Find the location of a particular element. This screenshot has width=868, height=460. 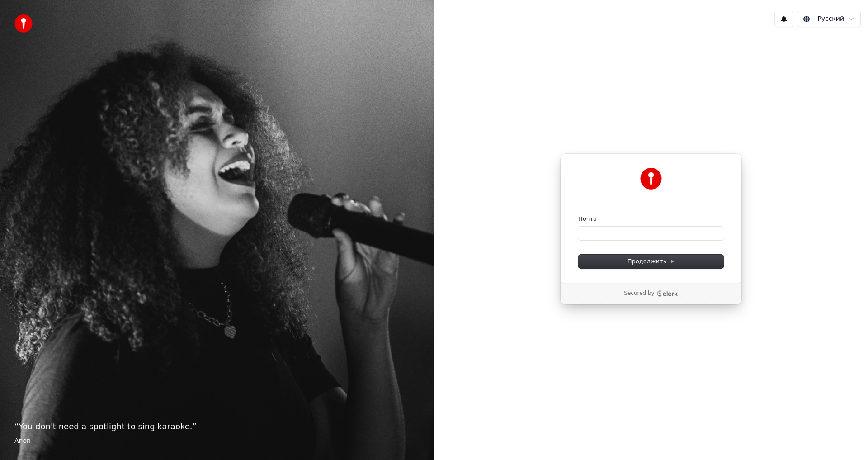

span: Продолжить is located at coordinates (651, 262).